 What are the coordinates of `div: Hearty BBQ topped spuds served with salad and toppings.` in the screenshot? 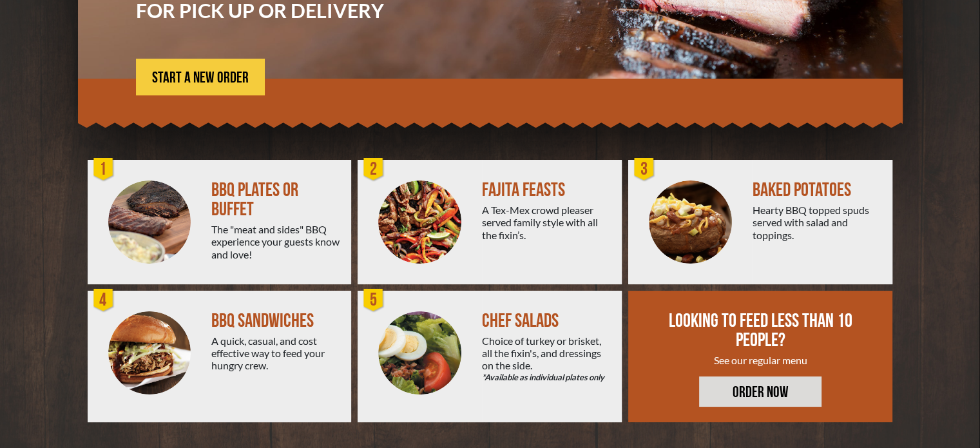 It's located at (817, 222).